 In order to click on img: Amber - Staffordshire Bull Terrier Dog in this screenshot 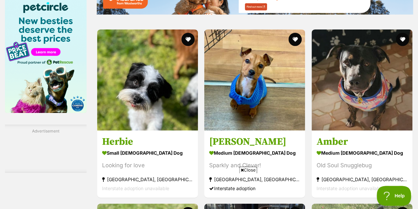, I will do `click(362, 80)`.